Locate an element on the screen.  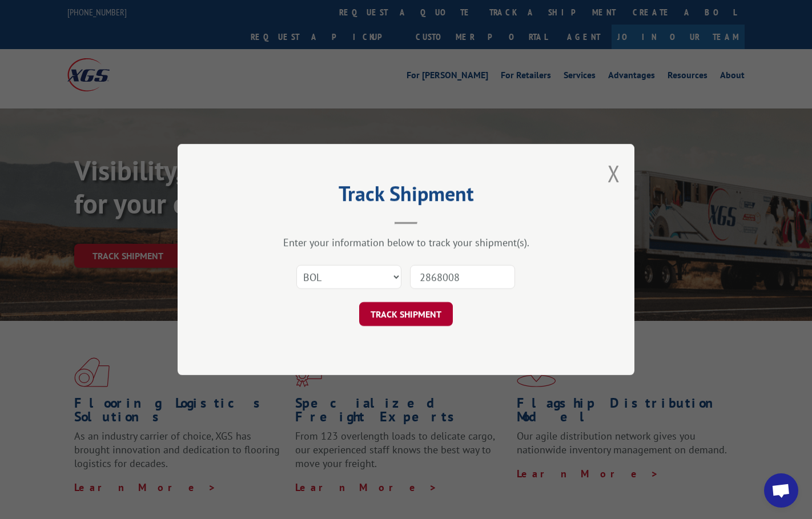
h2: Track Shipment is located at coordinates (406, 197).